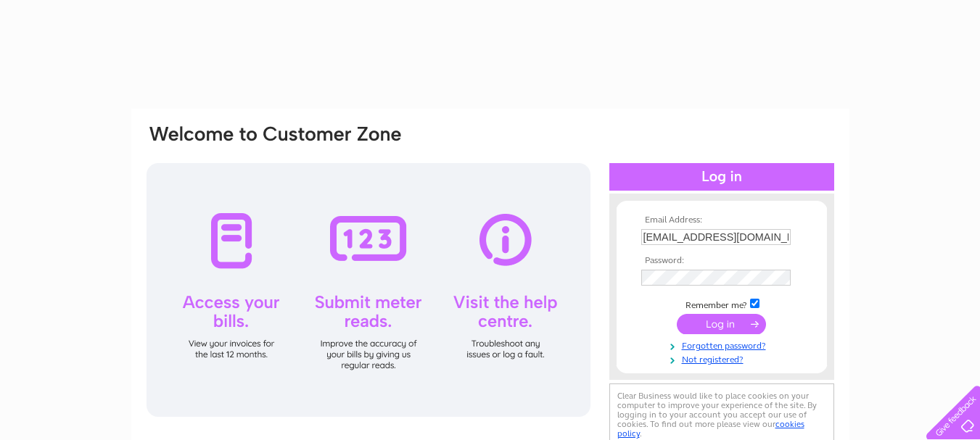  What do you see at coordinates (724, 345) in the screenshot?
I see `a: Forgotten password?` at bounding box center [724, 345].